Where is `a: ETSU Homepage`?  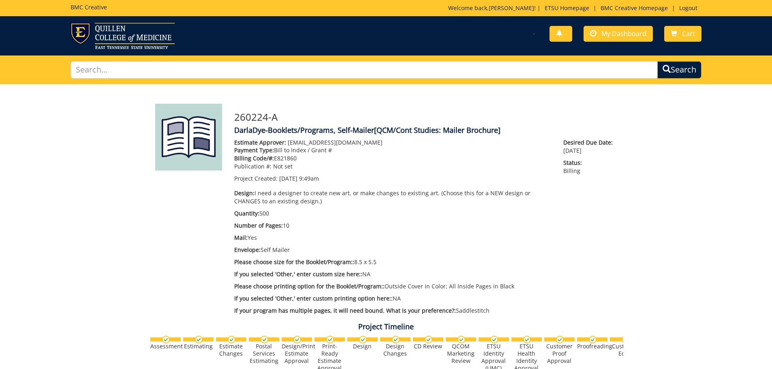
a: ETSU Homepage is located at coordinates (567, 8).